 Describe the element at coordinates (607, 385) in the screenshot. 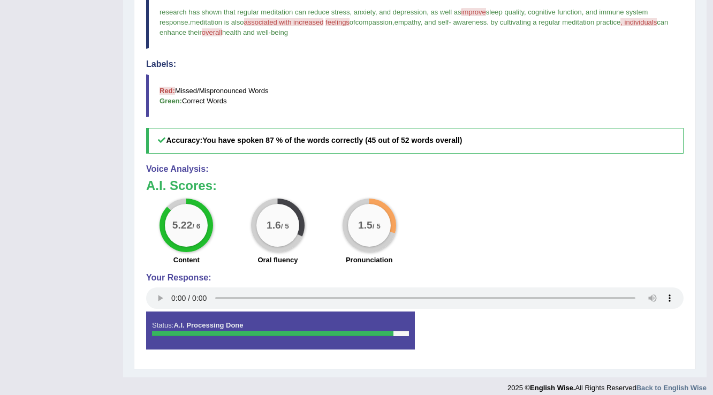

I see `div: 2025 © All Rights Reserved` at that location.